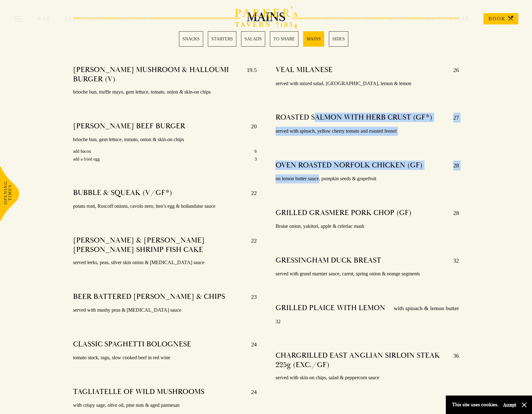 Image resolution: width=532 pixels, height=414 pixels. What do you see at coordinates (132, 345) in the screenshot?
I see `h4: CLASSIC SPAGHETTI BOLOGNESE` at bounding box center [132, 345].